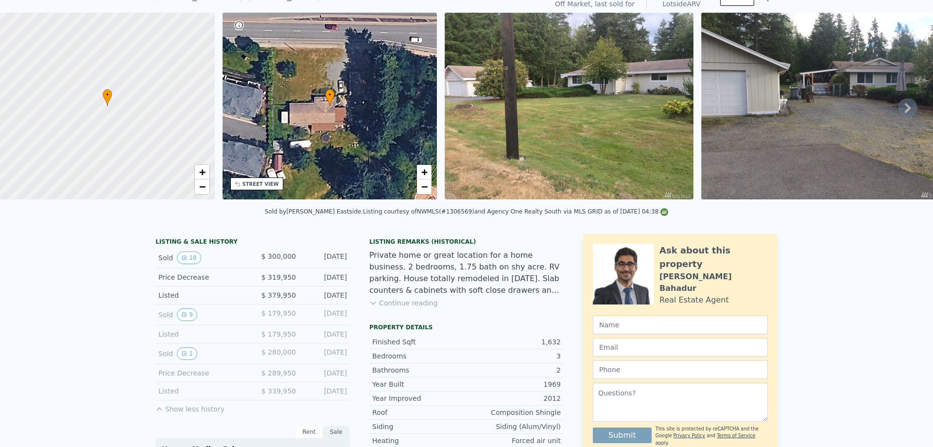  Describe the element at coordinates (514, 342) in the screenshot. I see `div: 1,632` at that location.